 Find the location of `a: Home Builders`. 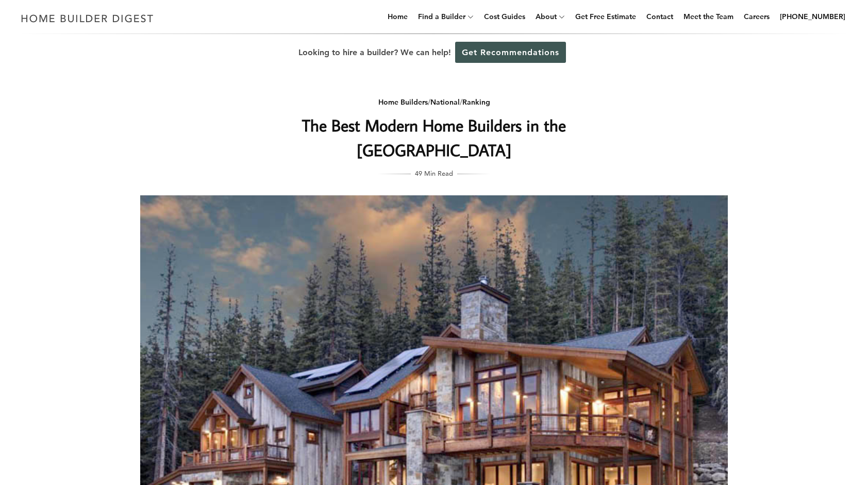

a: Home Builders is located at coordinates (403, 102).